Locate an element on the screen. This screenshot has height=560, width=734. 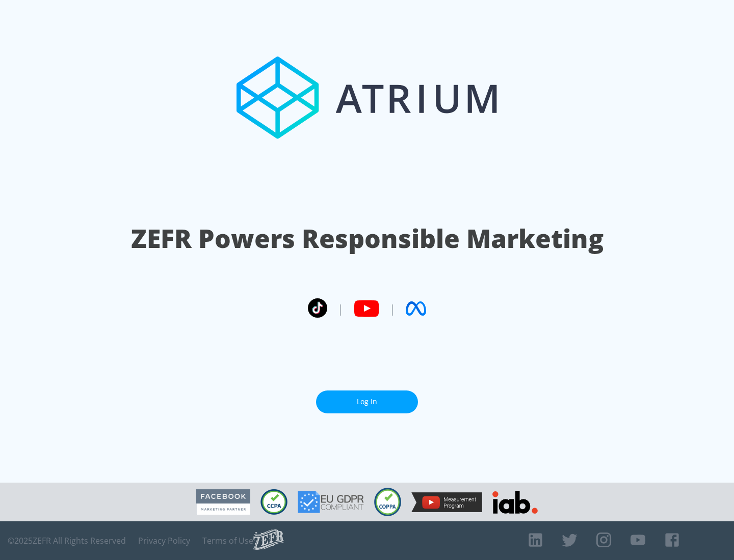
img: COPPA Compliant is located at coordinates (388, 502).